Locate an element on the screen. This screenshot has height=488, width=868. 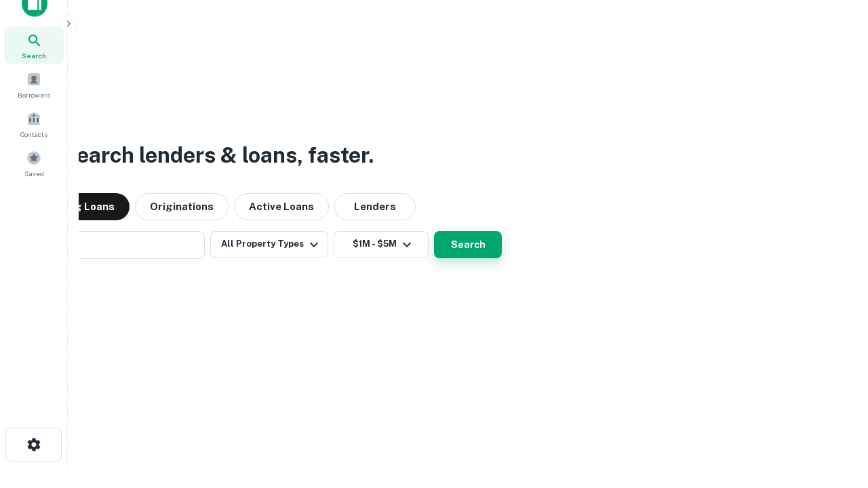
div: Contacts is located at coordinates (34, 124).